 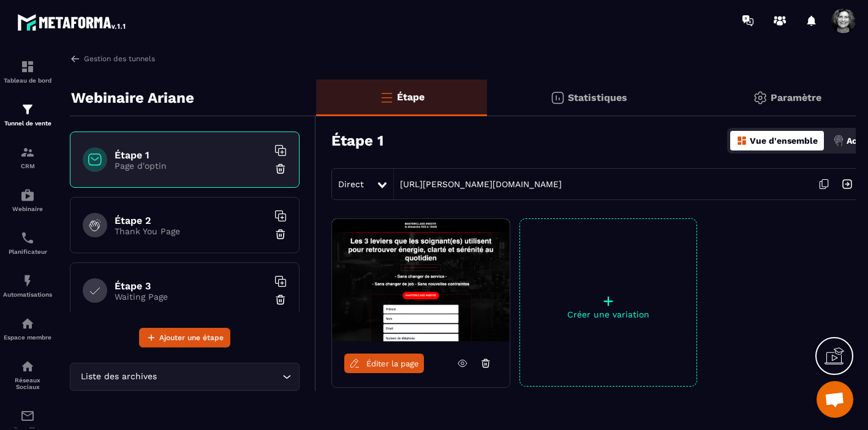 I want to click on span: Ajouter une étape, so click(x=191, y=338).